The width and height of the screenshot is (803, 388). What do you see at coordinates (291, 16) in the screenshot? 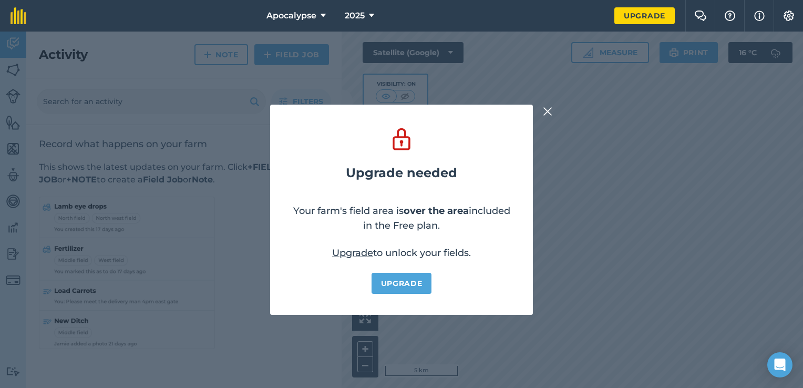
I see `span: Apocalypse` at bounding box center [291, 16].